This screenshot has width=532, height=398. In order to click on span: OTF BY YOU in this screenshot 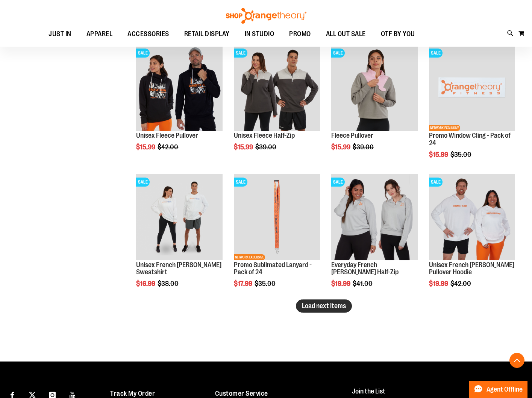, I will do `click(398, 34)`.